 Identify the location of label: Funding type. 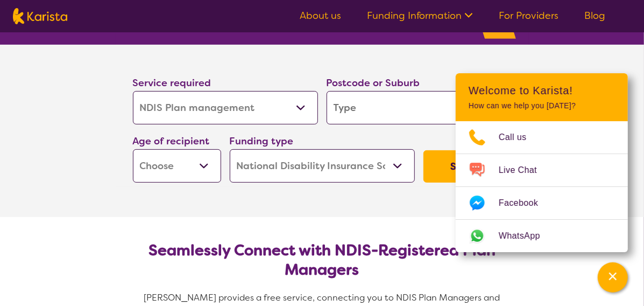
(262, 141).